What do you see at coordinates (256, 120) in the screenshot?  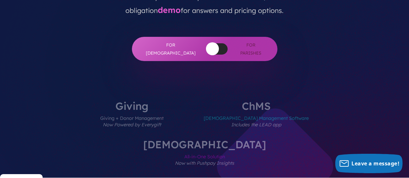 I see `label: ChMS` at bounding box center [256, 120].